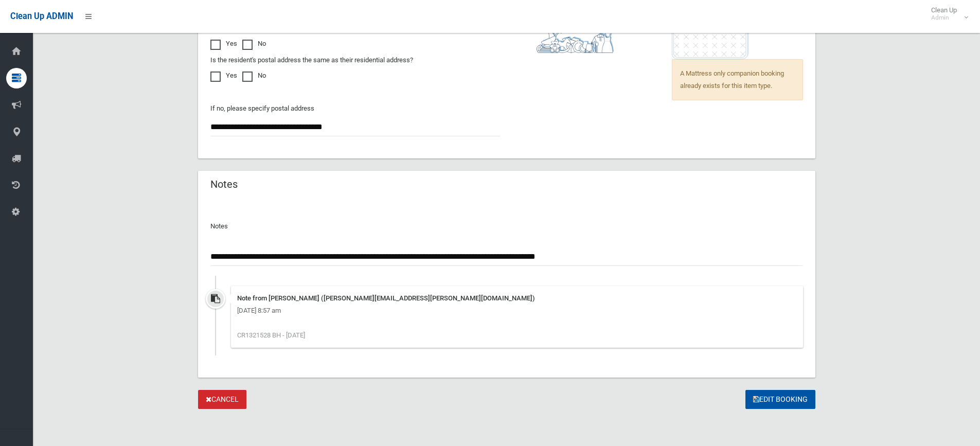  What do you see at coordinates (312, 60) in the screenshot?
I see `label: Is the resident's postal address the same as their residential address?` at bounding box center [312, 60].